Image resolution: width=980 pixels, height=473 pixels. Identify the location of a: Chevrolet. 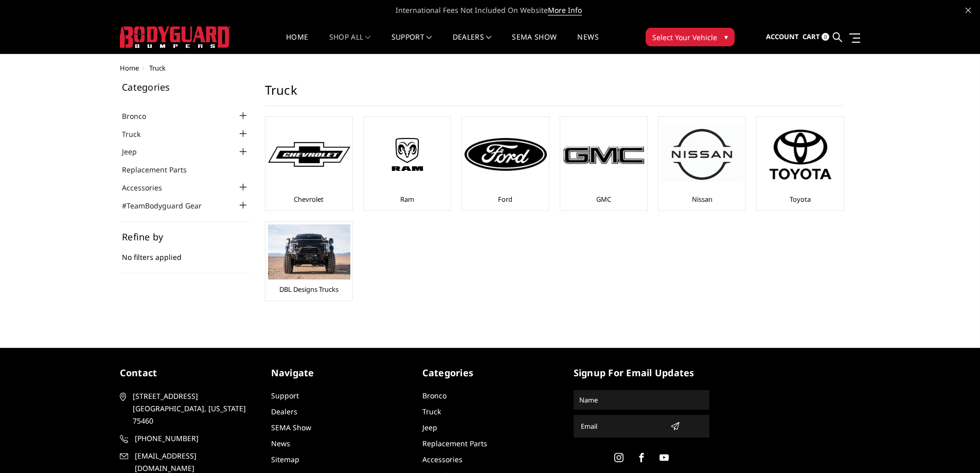
(309, 199).